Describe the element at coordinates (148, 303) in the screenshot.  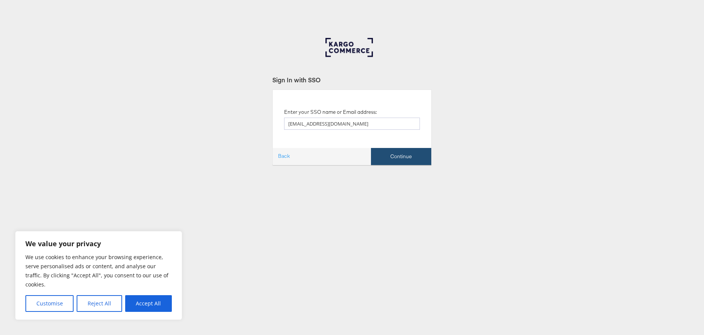
I see `button: Accept All` at that location.